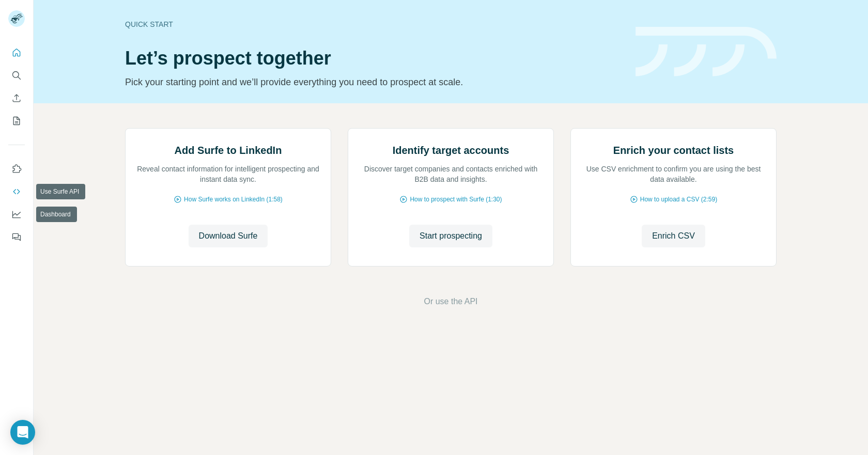  What do you see at coordinates (17, 121) in the screenshot?
I see `button: My lists` at bounding box center [17, 121].